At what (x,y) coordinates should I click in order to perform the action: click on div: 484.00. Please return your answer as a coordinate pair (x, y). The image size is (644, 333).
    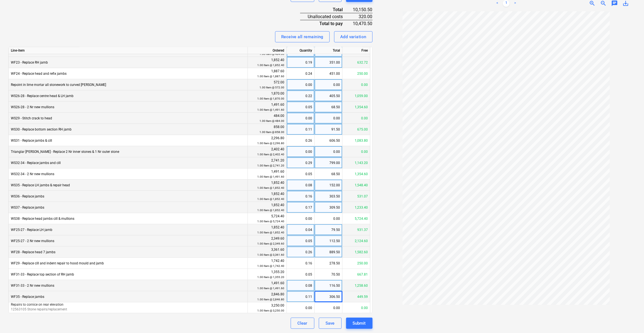
    Looking at the image, I should click on (267, 118).